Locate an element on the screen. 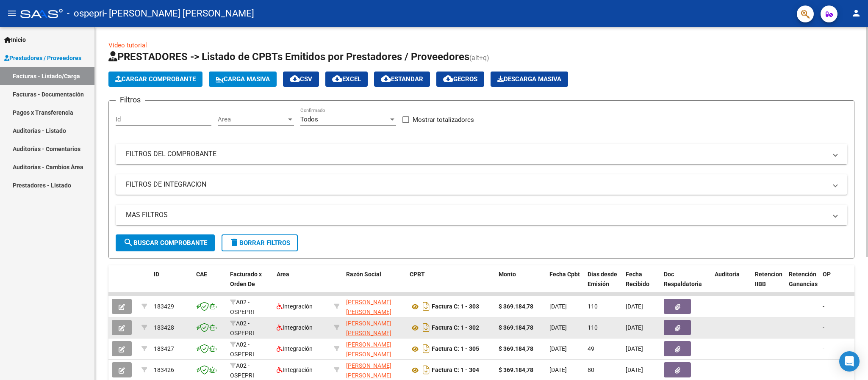  datatable-header-cell: Auditoria is located at coordinates (731, 284).